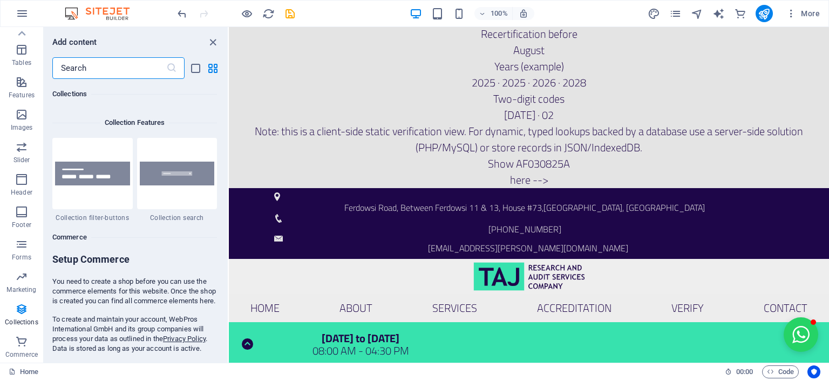 Image resolution: width=829 pixels, height=380 pixels. Describe the element at coordinates (765, 13) in the screenshot. I see `button: publish` at that location.